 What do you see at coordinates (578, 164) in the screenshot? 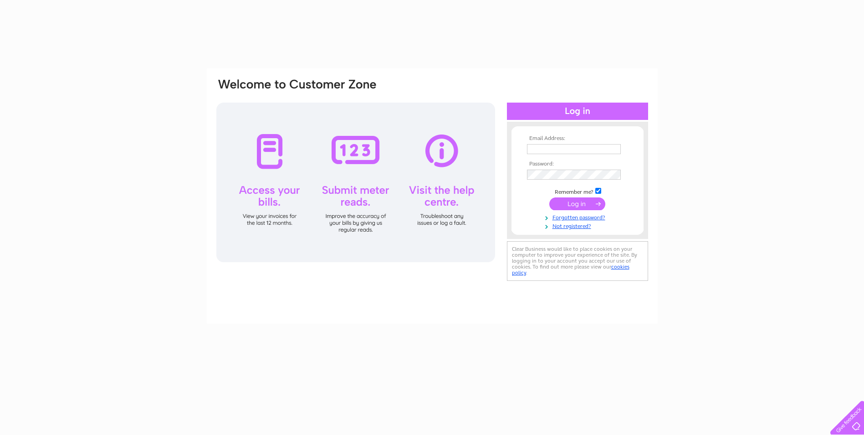
I see `th: Password:` at bounding box center [578, 164].